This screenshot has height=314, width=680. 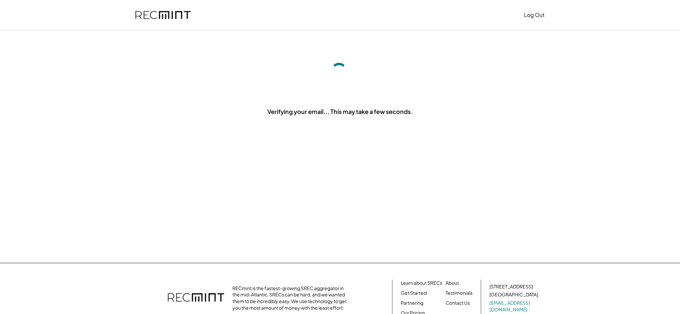 What do you see at coordinates (340, 111) in the screenshot?
I see `div: Verifying your email... This may take a few seconds.` at bounding box center [340, 111].